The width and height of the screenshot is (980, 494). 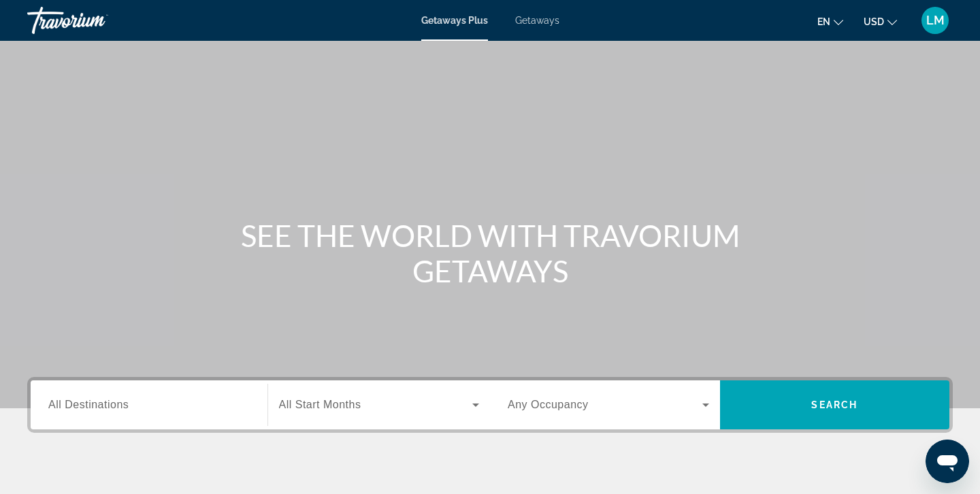 What do you see at coordinates (830, 21) in the screenshot?
I see `button: Change language` at bounding box center [830, 21].